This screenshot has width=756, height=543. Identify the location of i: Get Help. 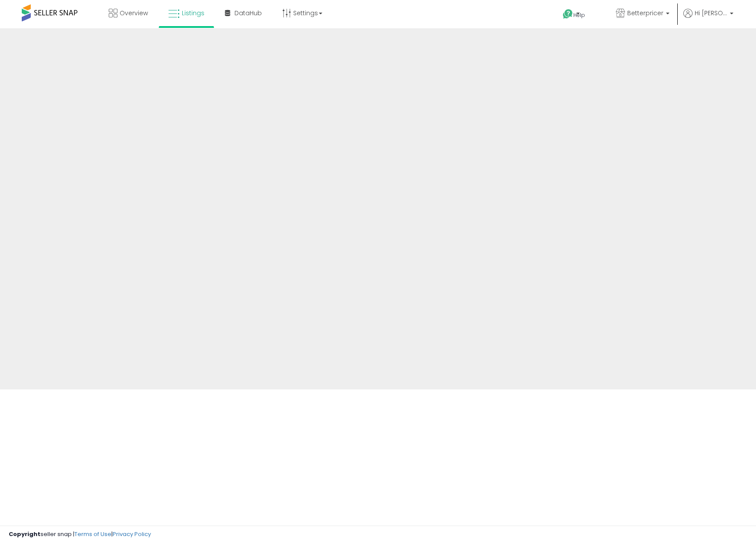
(568, 14).